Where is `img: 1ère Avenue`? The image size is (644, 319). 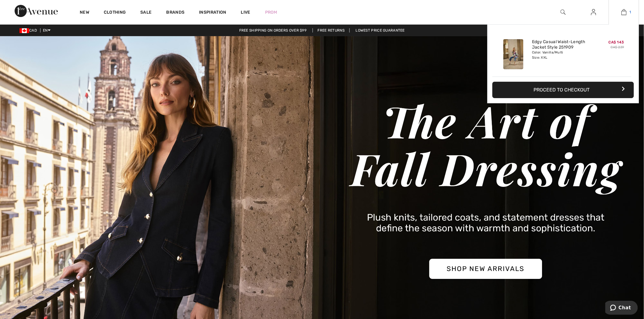
img: 1ère Avenue is located at coordinates (36, 11).